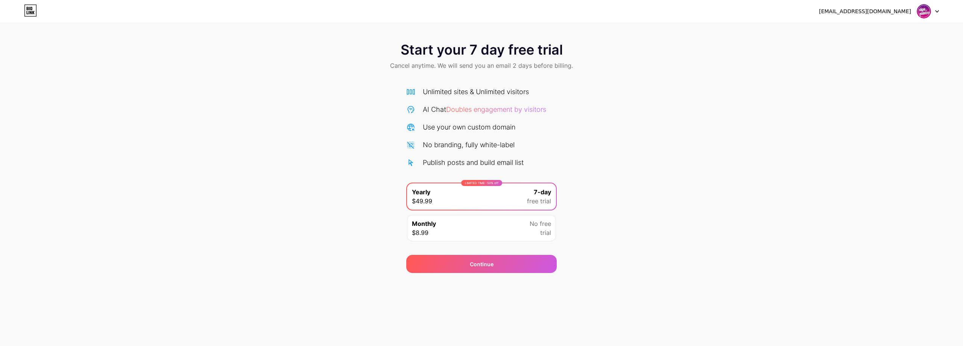  I want to click on span: trial, so click(546, 233).